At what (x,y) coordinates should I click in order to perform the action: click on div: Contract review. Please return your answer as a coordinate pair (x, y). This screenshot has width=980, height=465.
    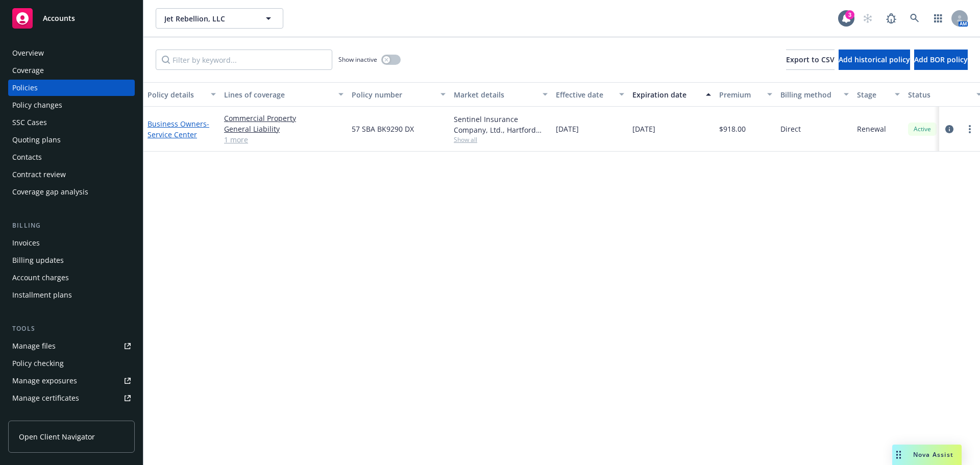
    Looking at the image, I should click on (39, 175).